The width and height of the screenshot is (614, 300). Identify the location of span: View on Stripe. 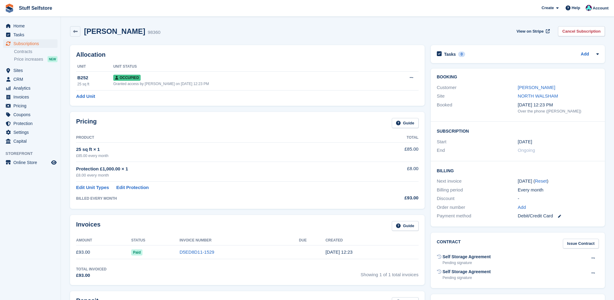
(530, 31).